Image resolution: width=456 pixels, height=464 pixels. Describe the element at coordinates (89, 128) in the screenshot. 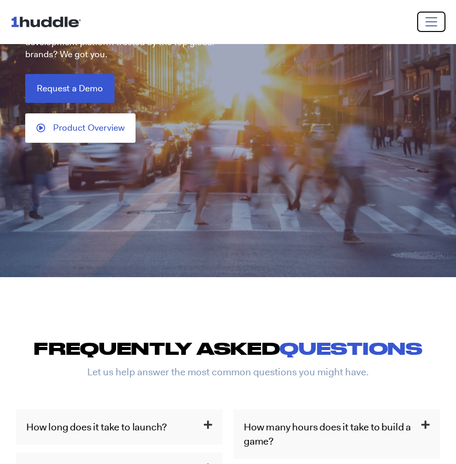

I see `span: Product Overview` at that location.